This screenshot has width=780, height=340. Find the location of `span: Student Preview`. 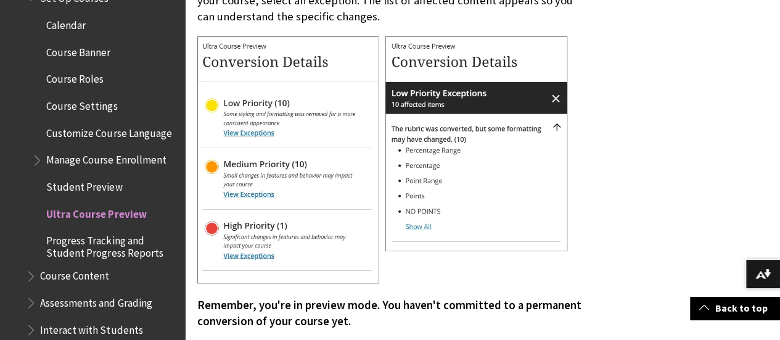

span: Student Preview is located at coordinates (84, 184).